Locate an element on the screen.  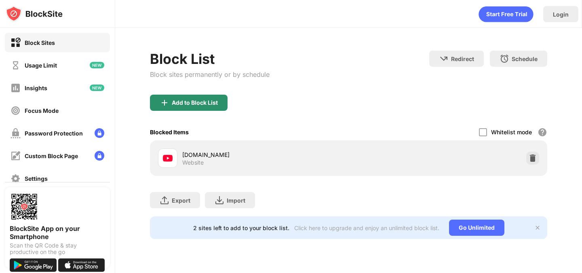
div: Click here to upgrade and enjoy an unlimited block list. is located at coordinates (367, 228).